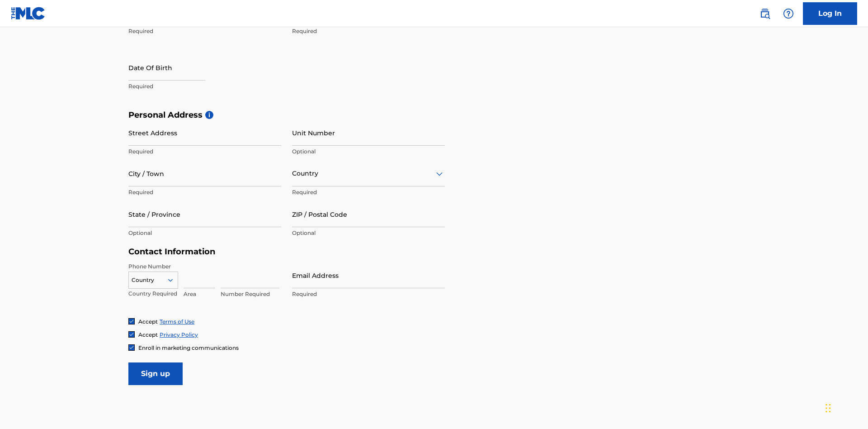 The width and height of the screenshot is (868, 429). What do you see at coordinates (250, 294) in the screenshot?
I see `p: Number Required` at bounding box center [250, 294].